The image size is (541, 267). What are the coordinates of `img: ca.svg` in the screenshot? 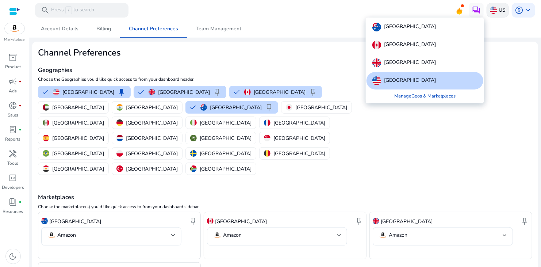 It's located at (377, 45).